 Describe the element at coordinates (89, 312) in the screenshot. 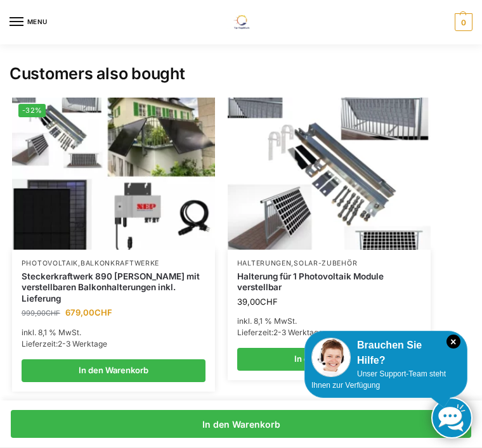

I see `bdi: 679,00` at that location.